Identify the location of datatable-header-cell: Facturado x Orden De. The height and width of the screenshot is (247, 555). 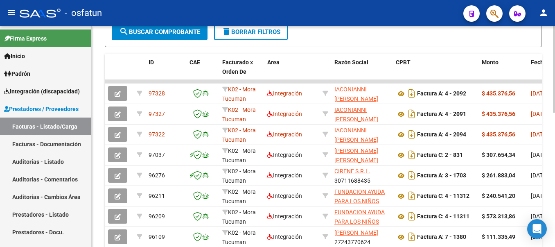
(242, 72).